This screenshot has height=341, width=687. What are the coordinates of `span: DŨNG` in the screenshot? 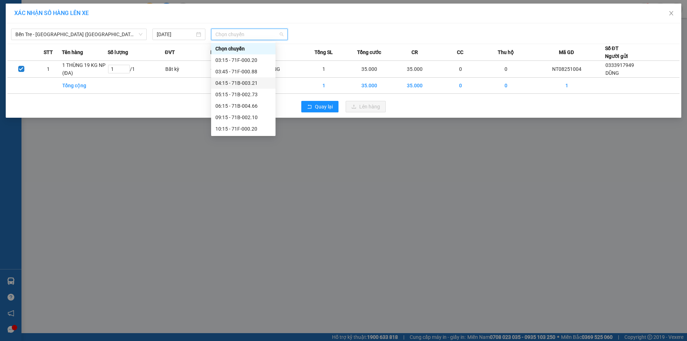 It's located at (612, 73).